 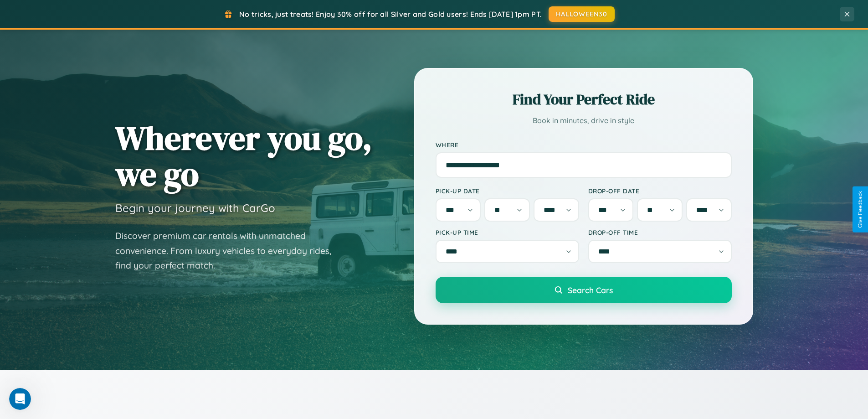 I want to click on label: Pick-up Time, so click(x=507, y=232).